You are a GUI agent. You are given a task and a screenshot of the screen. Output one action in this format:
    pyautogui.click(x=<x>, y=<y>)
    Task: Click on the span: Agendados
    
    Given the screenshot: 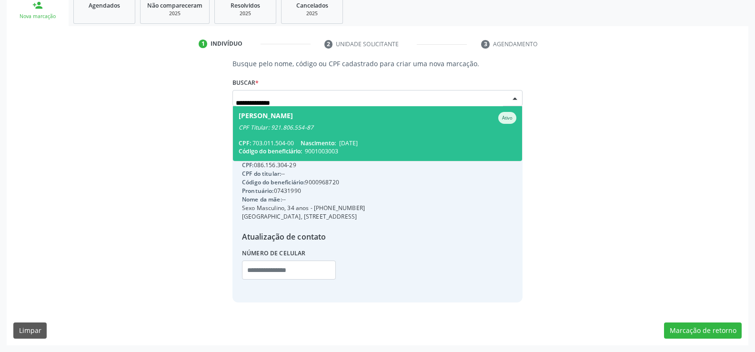 What is the action you would take?
    pyautogui.click(x=104, y=5)
    